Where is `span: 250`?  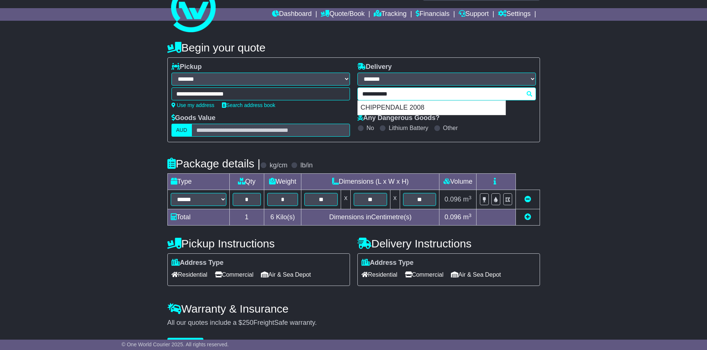
span: 250 is located at coordinates (248, 323).